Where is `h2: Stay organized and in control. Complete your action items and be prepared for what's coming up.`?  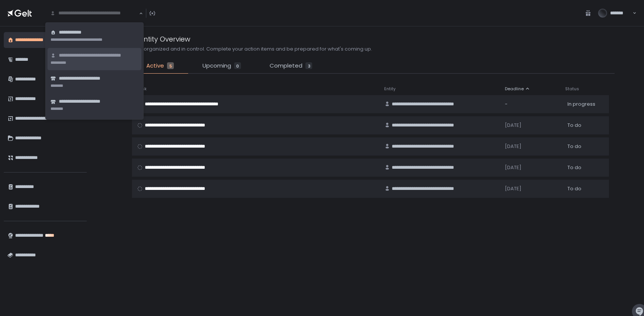 h2: Stay organized and in control. Complete your action items and be prepared for what's coming up. is located at coordinates (252, 49).